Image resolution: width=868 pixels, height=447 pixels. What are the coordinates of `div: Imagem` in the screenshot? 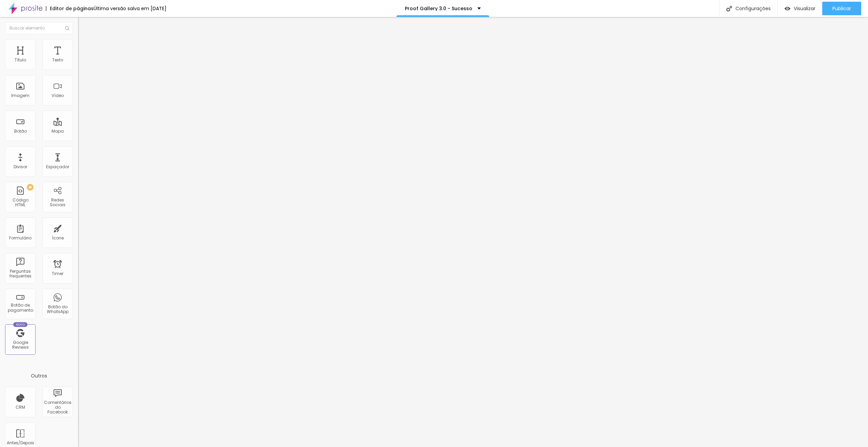 It's located at (20, 96).